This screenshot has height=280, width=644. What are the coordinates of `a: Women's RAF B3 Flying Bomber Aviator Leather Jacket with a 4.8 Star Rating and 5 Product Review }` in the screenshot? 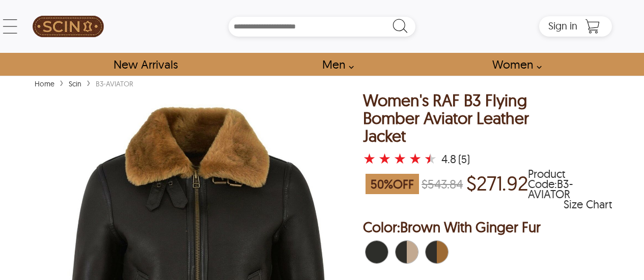 It's located at (401, 159).